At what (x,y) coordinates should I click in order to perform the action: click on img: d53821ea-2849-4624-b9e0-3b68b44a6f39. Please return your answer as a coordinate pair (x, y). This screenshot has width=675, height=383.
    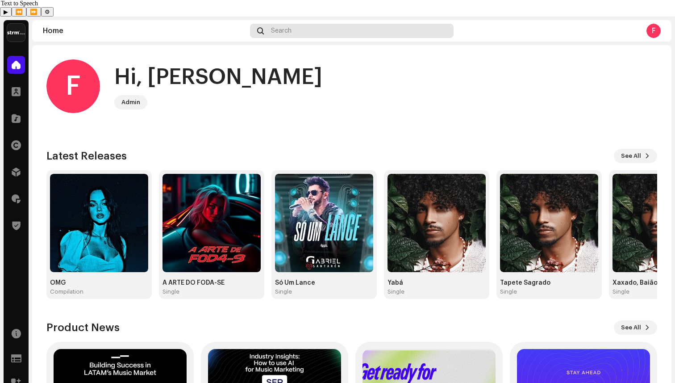
    Looking at the image, I should click on (437, 223).